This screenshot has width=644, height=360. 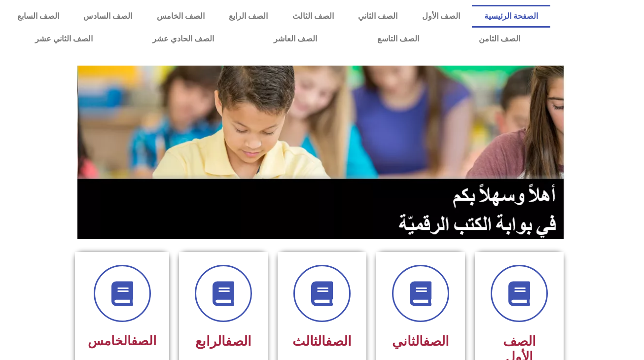 What do you see at coordinates (223, 341) in the screenshot?
I see `span: الرابع` at bounding box center [223, 341].